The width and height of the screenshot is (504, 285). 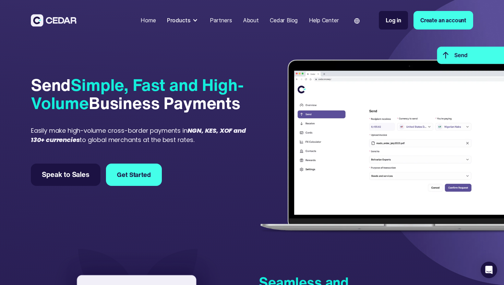 I want to click on a: Create an account, so click(x=444, y=20).